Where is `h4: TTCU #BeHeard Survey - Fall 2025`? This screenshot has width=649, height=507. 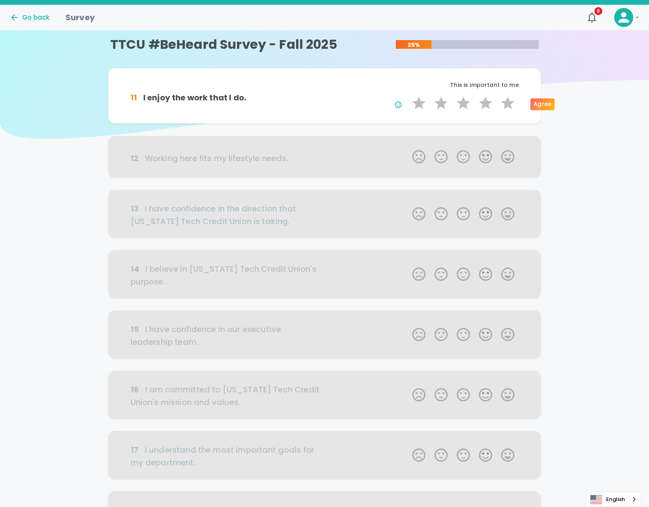 h4: TTCU #BeHeard Survey - Fall 2025 is located at coordinates (224, 44).